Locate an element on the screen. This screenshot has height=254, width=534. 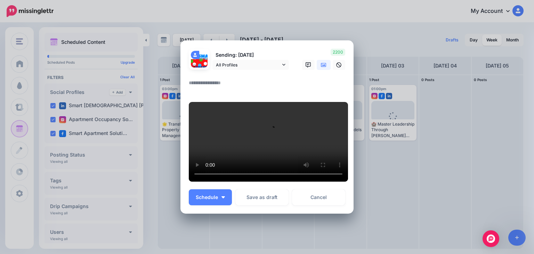
span: Schedule is located at coordinates (207, 197).